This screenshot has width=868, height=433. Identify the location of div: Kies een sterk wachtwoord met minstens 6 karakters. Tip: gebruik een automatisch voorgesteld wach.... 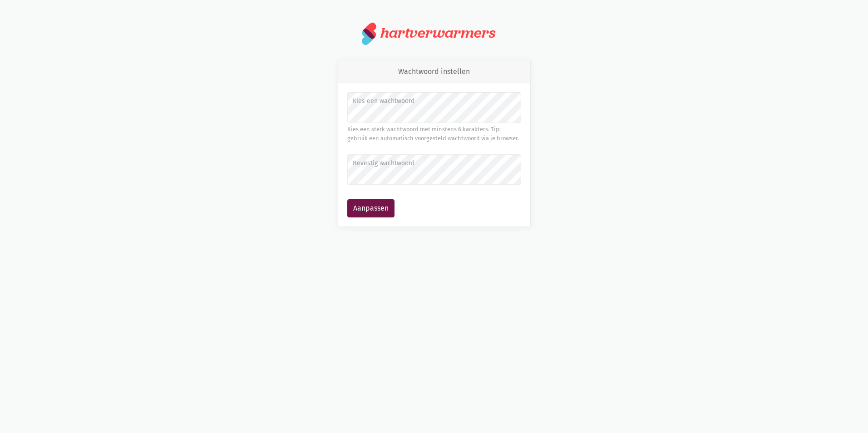
(434, 134).